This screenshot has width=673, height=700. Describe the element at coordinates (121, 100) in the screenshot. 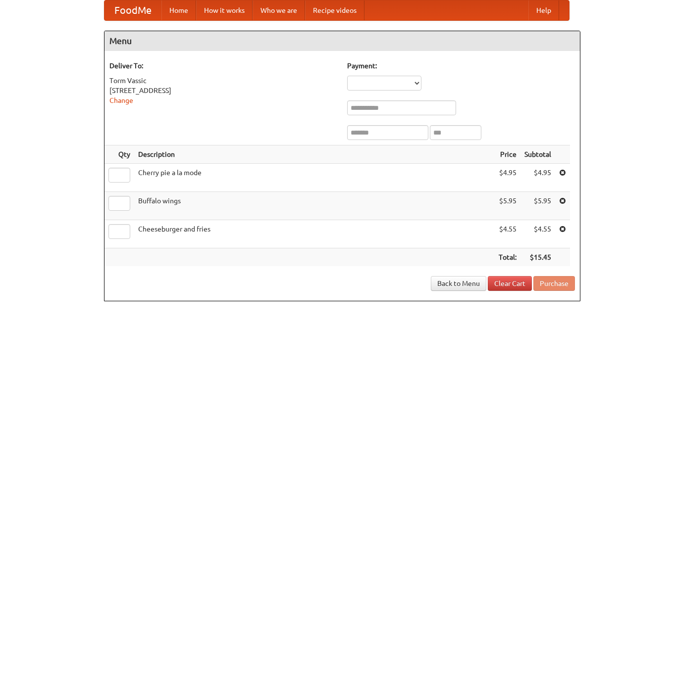

I see `a: Change` at that location.